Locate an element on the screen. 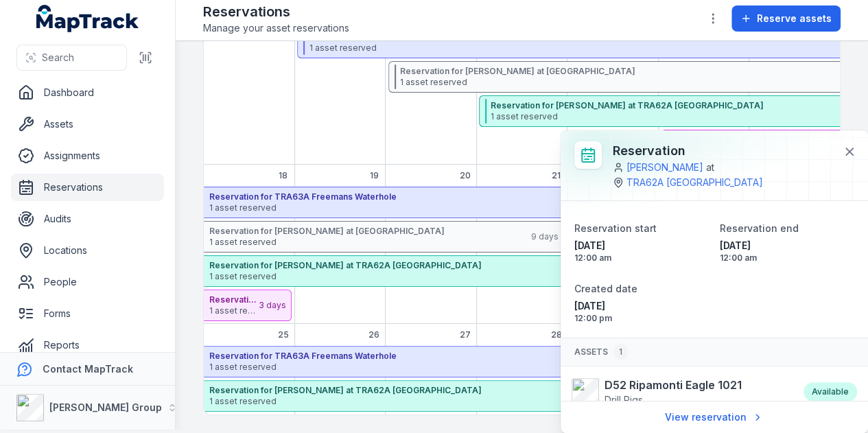 This screenshot has width=868, height=433. strong: D52 Ripamonti Eagle 1021 is located at coordinates (673, 385).